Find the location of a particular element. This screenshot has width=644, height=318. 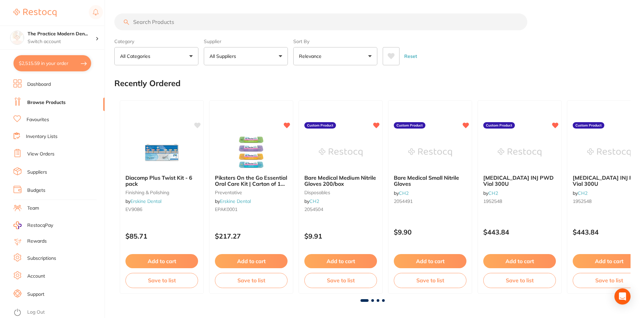

label: Sort By is located at coordinates (335, 41).